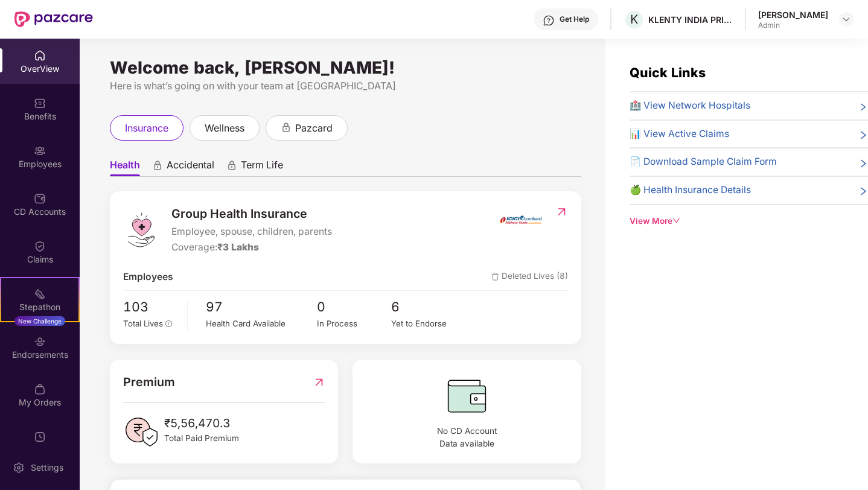  I want to click on span: pazcard, so click(314, 128).